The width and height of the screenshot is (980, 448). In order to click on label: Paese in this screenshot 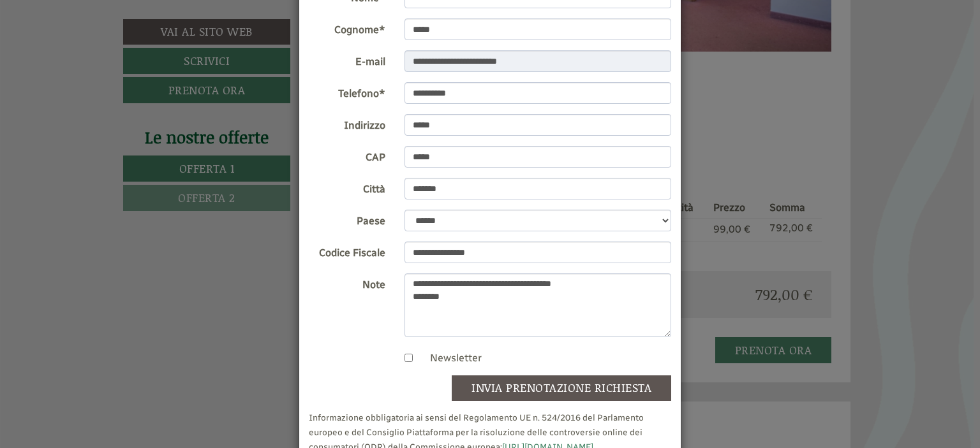, I will do `click(347, 219)`.